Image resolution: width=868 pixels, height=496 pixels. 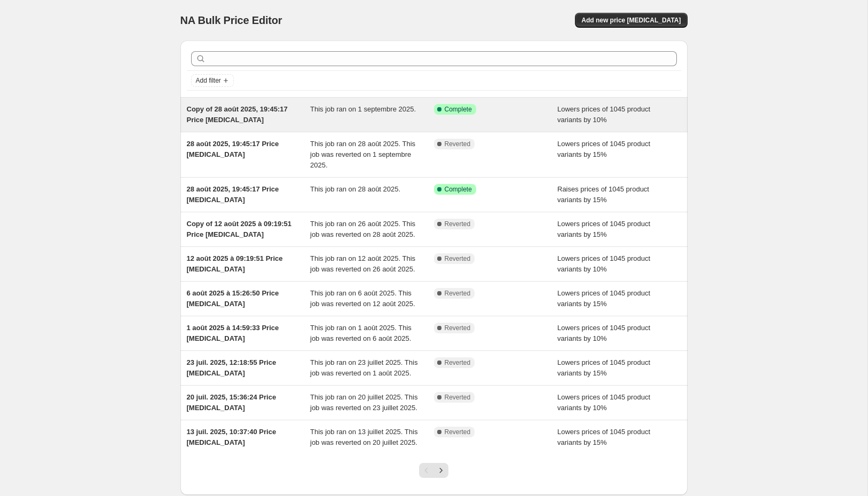 I want to click on span: This job ran on 28 août 2025., so click(x=355, y=189).